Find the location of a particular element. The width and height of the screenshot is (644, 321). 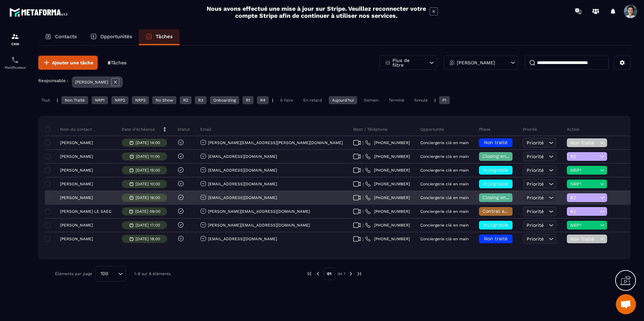

div: R3 is located at coordinates (200, 100).